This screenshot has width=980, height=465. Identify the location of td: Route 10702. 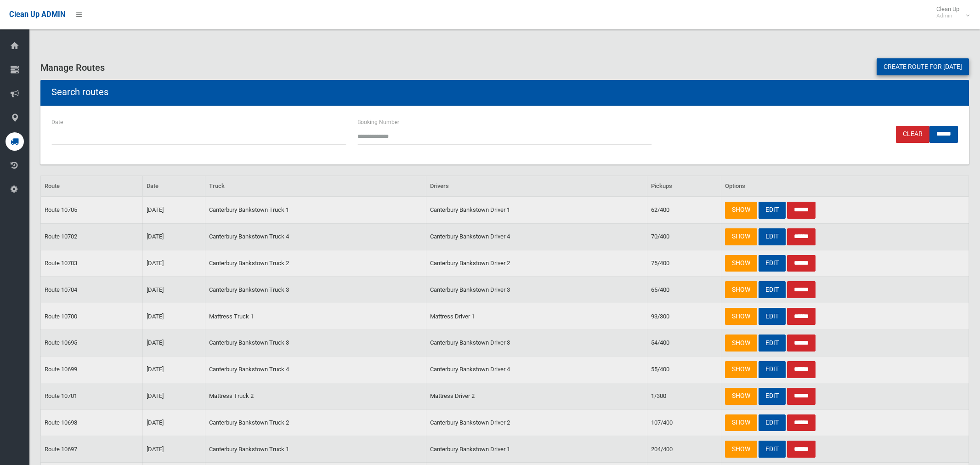
(92, 237).